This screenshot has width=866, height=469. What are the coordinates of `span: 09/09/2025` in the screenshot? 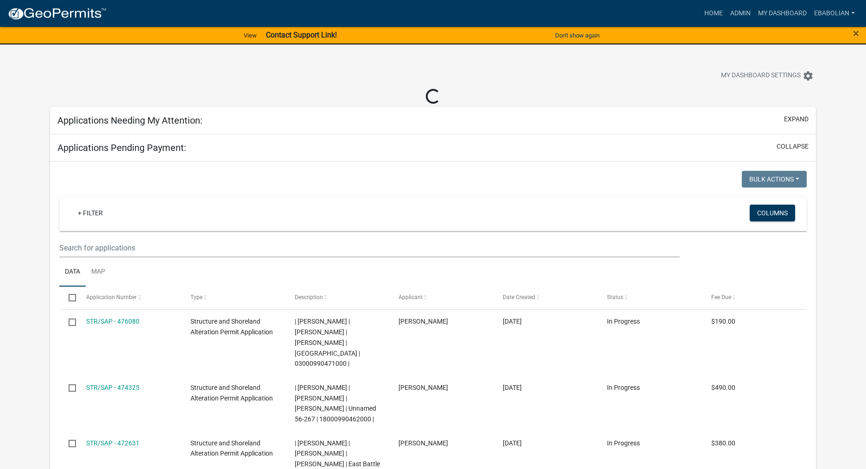 It's located at (512, 322).